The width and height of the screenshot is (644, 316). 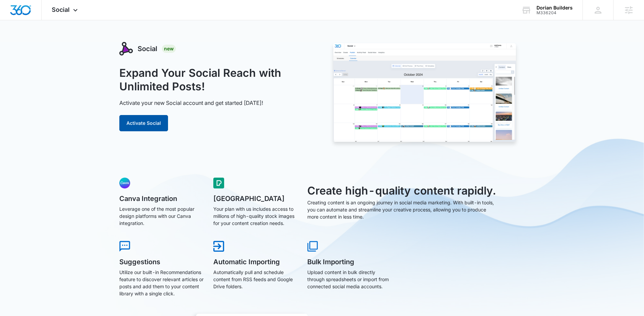 I want to click on p: Utilize our built-in Recommendations feature to discover relevant articles or posts and add them ..., so click(x=162, y=283).